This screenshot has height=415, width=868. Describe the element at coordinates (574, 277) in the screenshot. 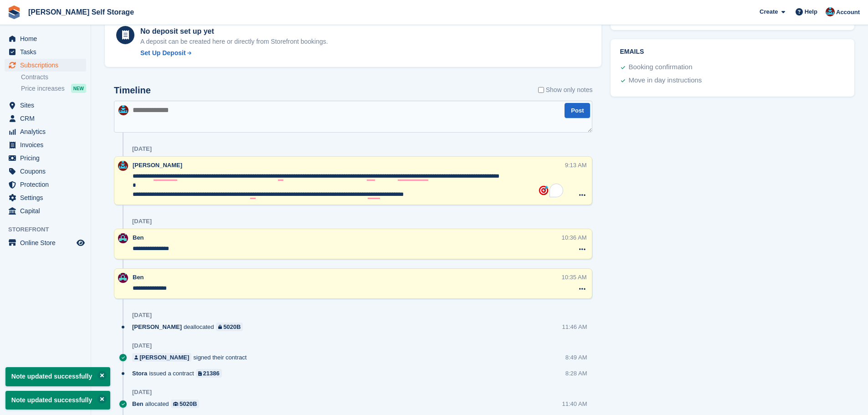

I see `div: 10:35 AM` at that location.